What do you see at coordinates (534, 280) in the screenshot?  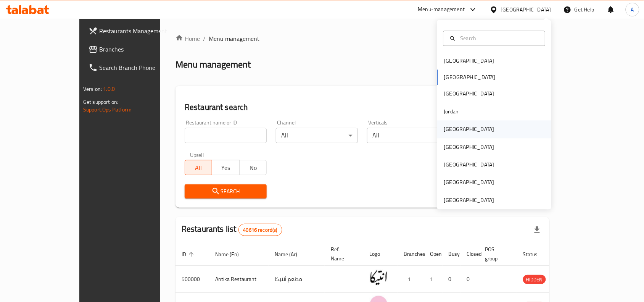 I see `div: HIDDEN` at bounding box center [534, 280].